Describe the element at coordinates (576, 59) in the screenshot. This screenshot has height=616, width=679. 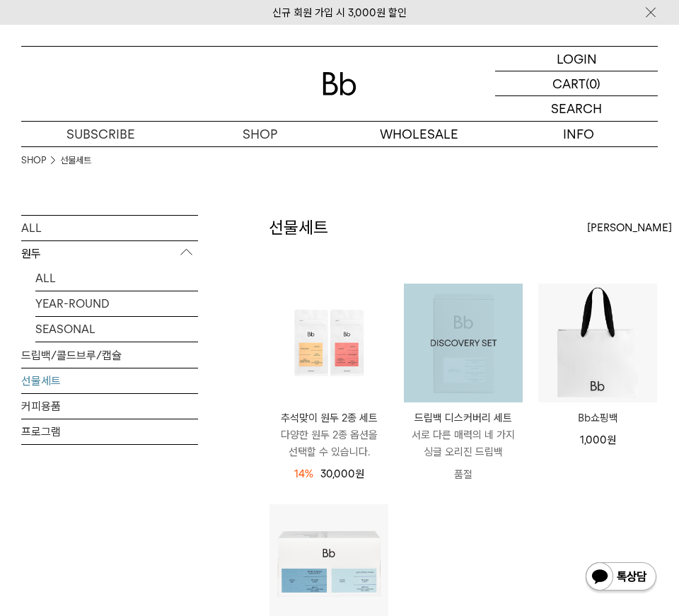
I see `a: LOGIN` at that location.